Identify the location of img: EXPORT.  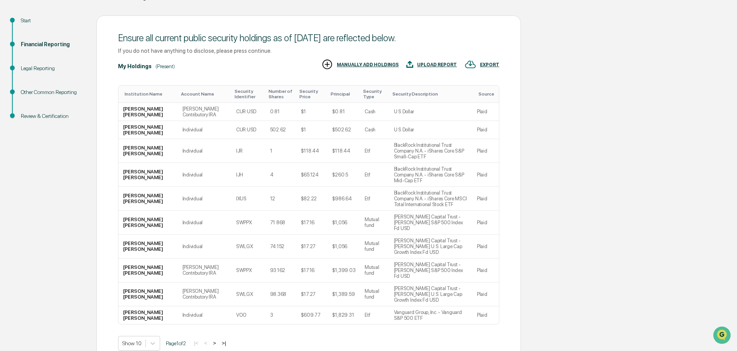
(470, 64).